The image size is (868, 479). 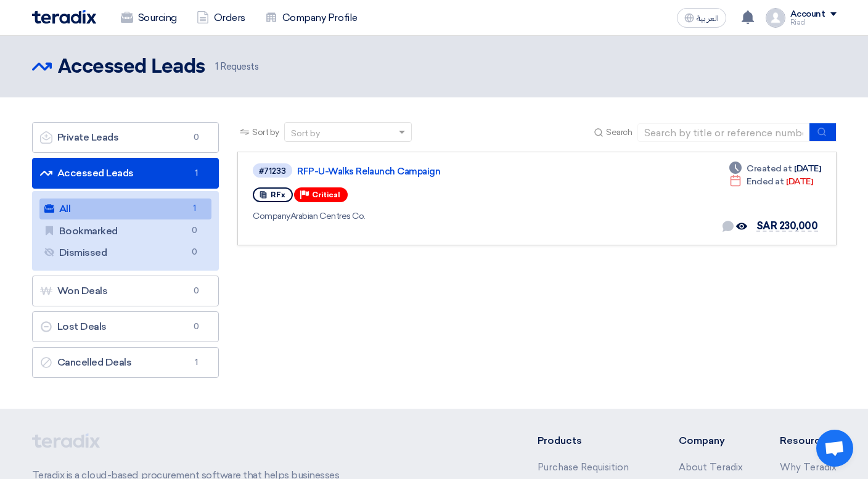 What do you see at coordinates (126, 231) in the screenshot?
I see `a: Bookmarked` at bounding box center [126, 231].